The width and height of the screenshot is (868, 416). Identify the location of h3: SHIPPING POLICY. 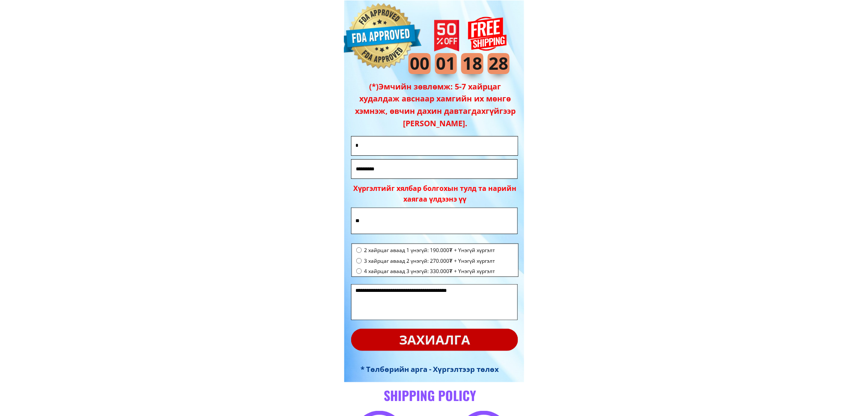
(430, 396).